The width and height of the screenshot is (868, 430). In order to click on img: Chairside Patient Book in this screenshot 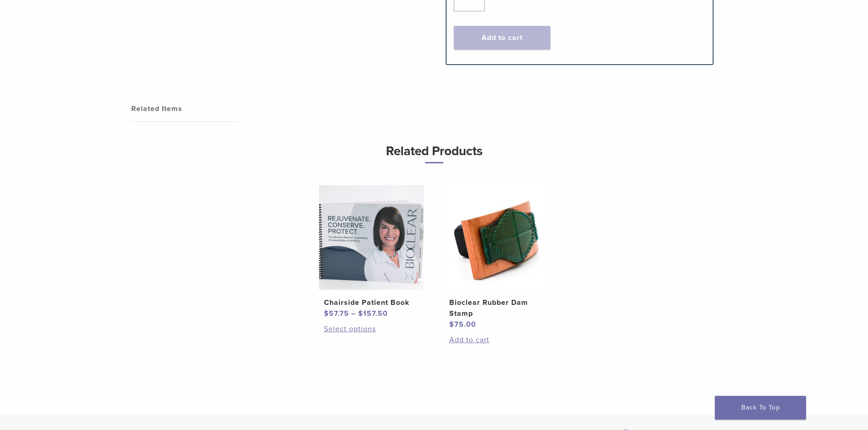, I will do `click(371, 238)`.